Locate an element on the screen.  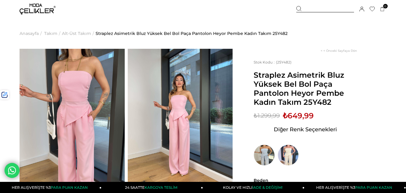
span: (25Y482) is located at coordinates (273, 62).